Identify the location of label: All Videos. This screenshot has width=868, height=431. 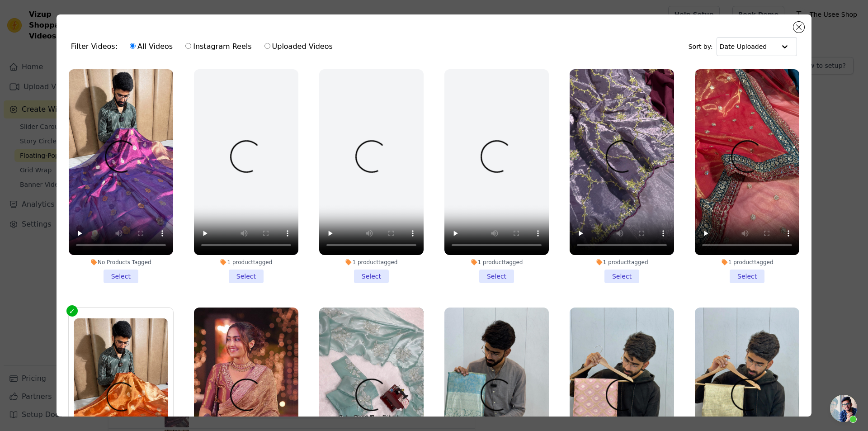
(151, 47).